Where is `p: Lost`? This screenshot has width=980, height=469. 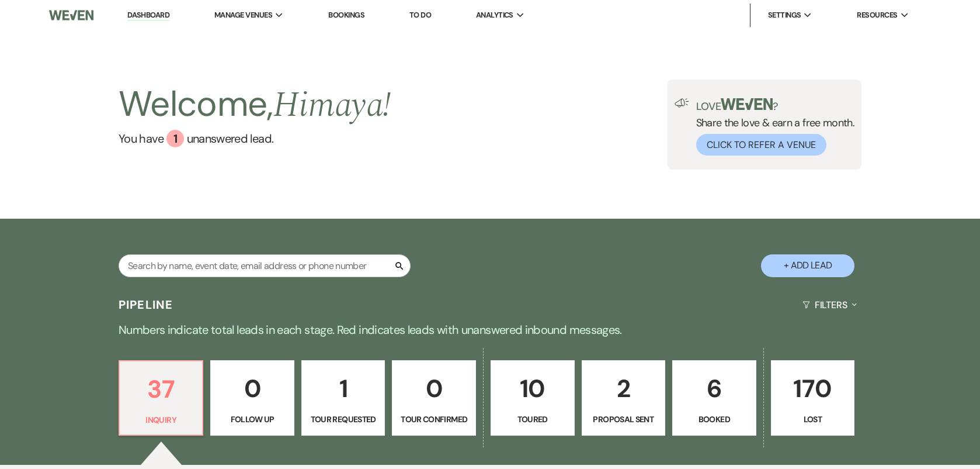
p: Lost is located at coordinates (812, 419).